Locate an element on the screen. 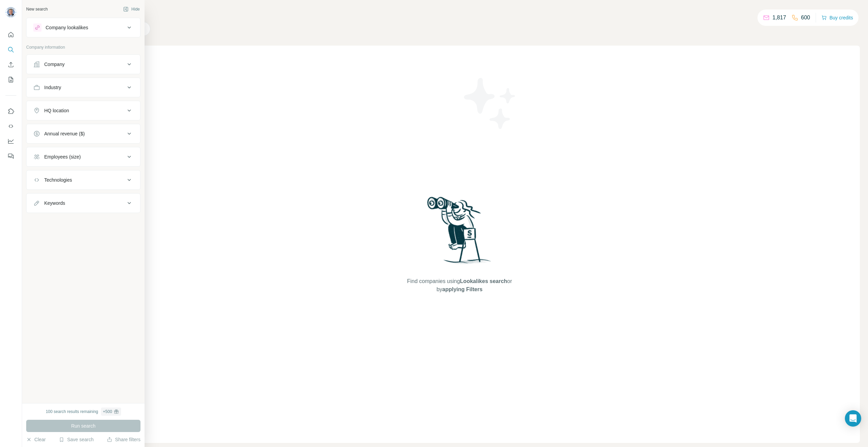 The height and width of the screenshot is (447, 868). button: Employees (size) is located at coordinates (83, 157).